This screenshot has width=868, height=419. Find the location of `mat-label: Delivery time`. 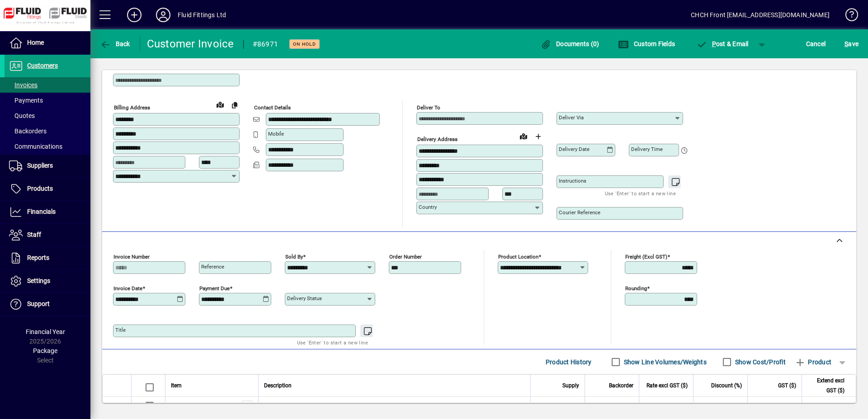

mat-label: Delivery time is located at coordinates (647, 149).